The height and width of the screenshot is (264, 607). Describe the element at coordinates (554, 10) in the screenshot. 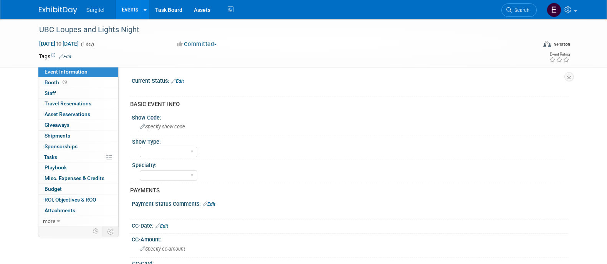

I see `img: Event Coordinator` at that location.